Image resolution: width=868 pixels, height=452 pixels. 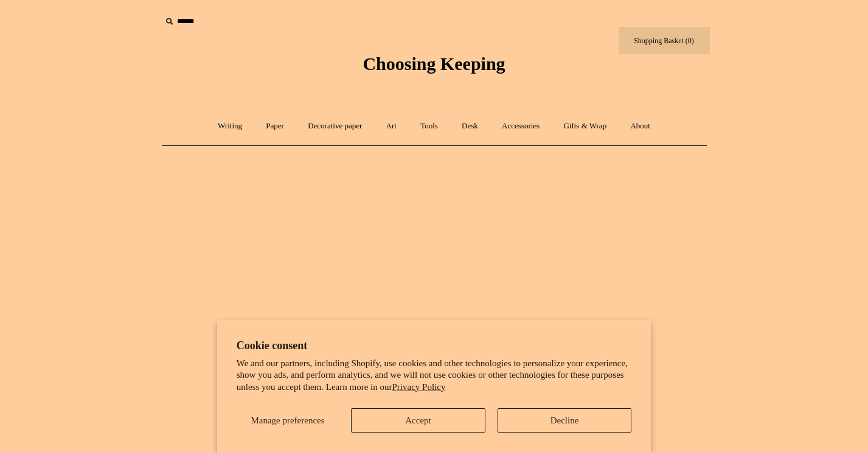 What do you see at coordinates (469, 126) in the screenshot?
I see `a: Desk` at bounding box center [469, 126].